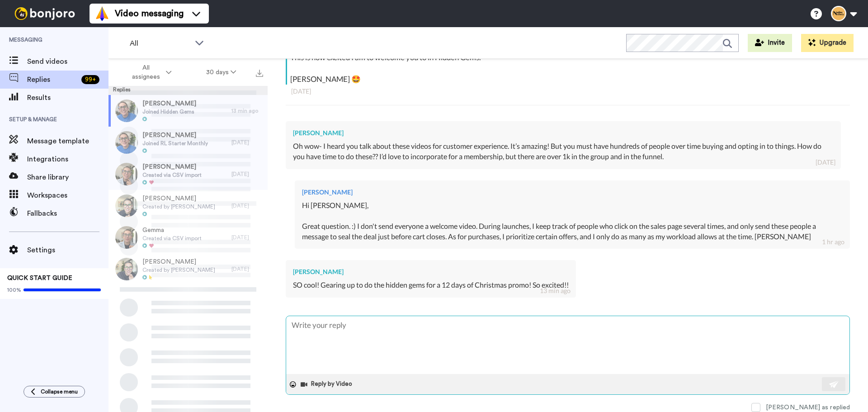 The width and height of the screenshot is (868, 412). I want to click on div: 99 +, so click(90, 79).